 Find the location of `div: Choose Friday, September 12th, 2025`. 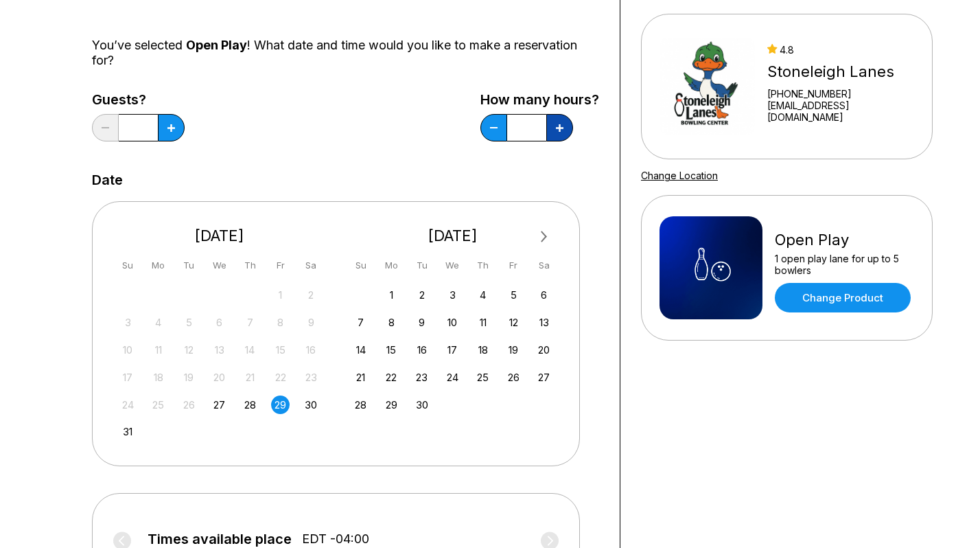

div: Choose Friday, September 12th, 2025 is located at coordinates (513, 322).